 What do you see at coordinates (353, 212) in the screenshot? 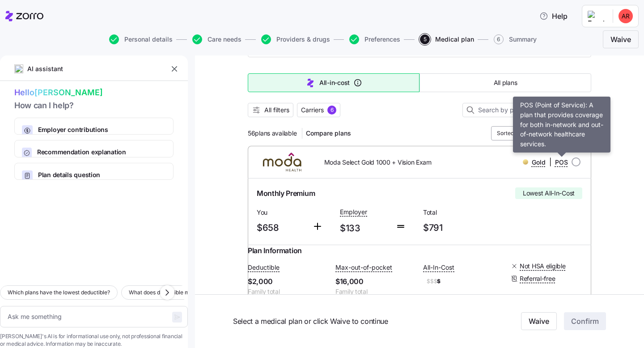
I see `span: Employer` at bounding box center [353, 212].